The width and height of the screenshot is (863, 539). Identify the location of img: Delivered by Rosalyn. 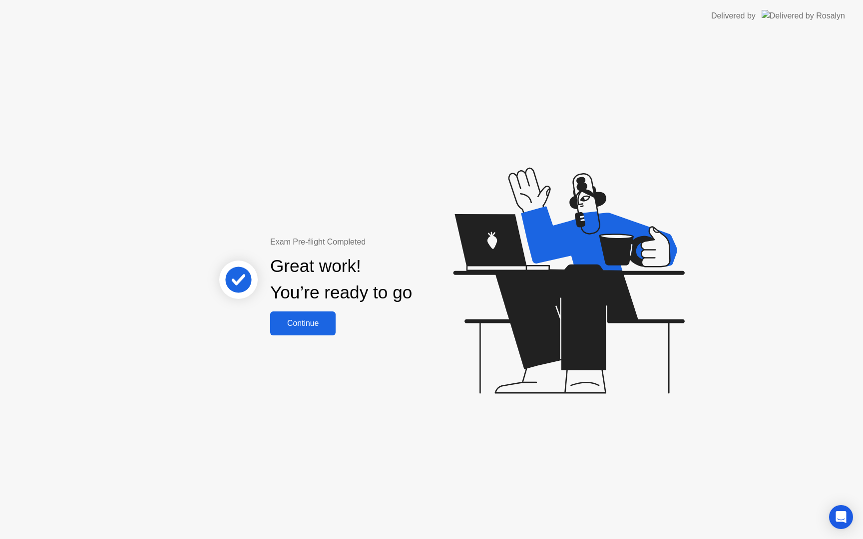
(803, 15).